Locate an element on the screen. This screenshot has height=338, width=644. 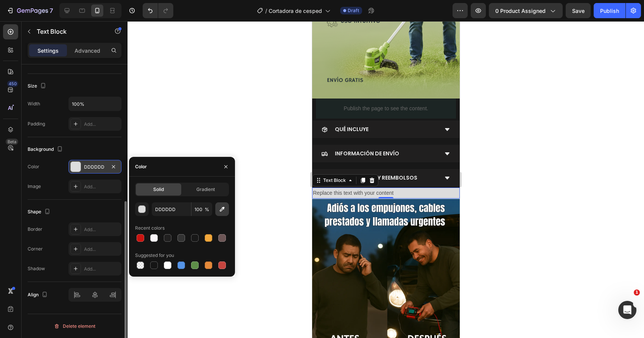
div: Size is located at coordinates (37, 86).